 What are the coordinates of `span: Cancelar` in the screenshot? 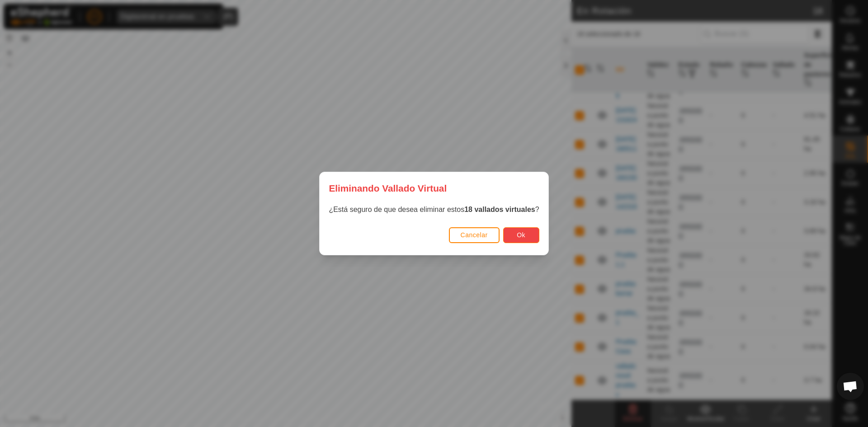 It's located at (474, 235).